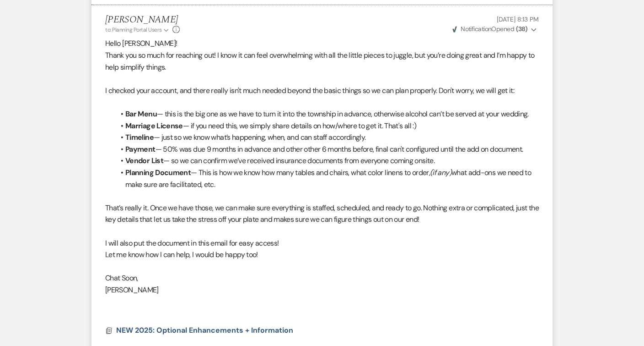  Describe the element at coordinates (206, 330) in the screenshot. I see `button: NEW 2025: Optional Enhancements + Information` at that location.